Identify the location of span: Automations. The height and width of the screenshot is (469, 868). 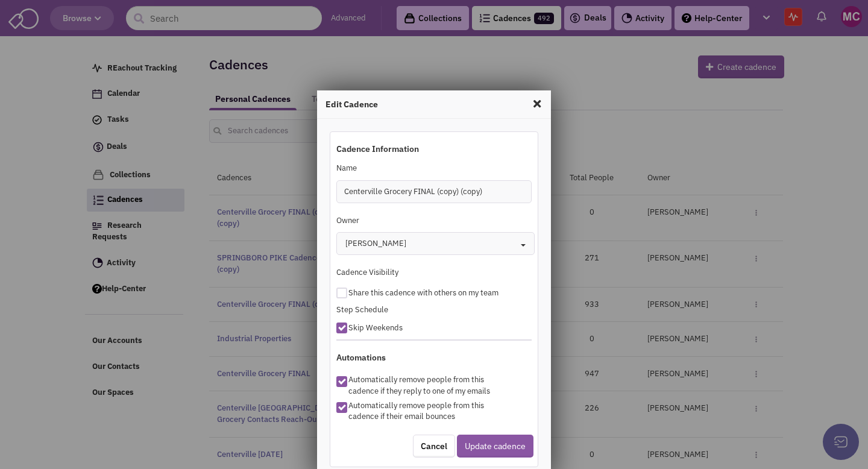
(361, 357).